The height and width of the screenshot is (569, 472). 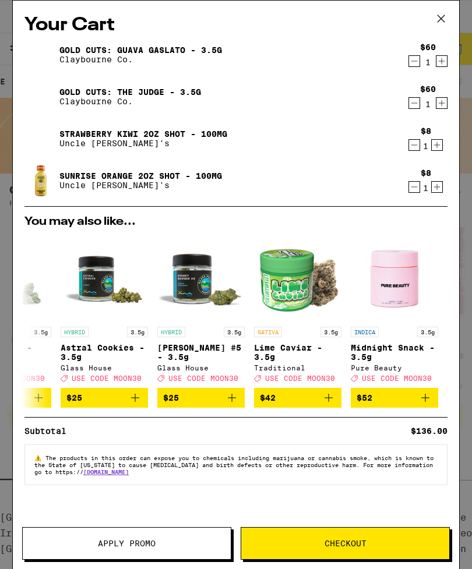 What do you see at coordinates (41, 55) in the screenshot?
I see `img: Gold Cuts: Guava Gaslato - 3.5g` at bounding box center [41, 55].